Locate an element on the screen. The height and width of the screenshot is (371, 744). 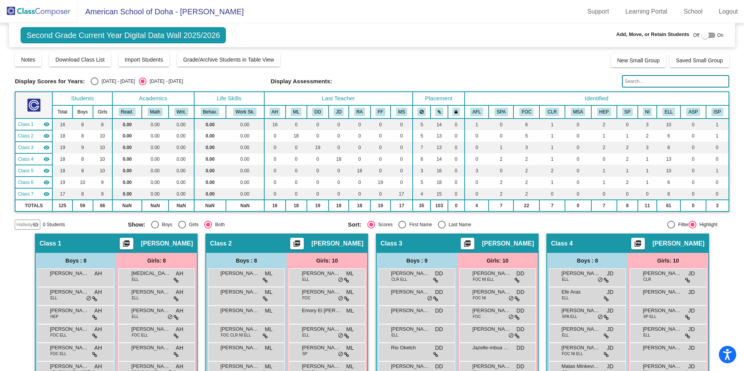
button: RA is located at coordinates (360, 112).